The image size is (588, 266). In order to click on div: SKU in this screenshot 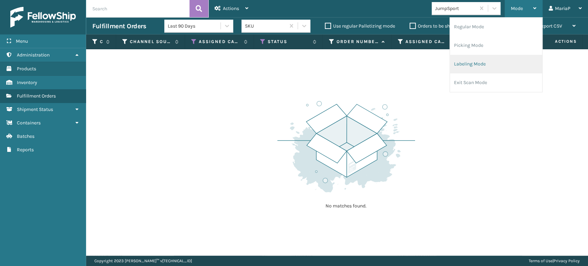, I will do `click(265, 26)`.